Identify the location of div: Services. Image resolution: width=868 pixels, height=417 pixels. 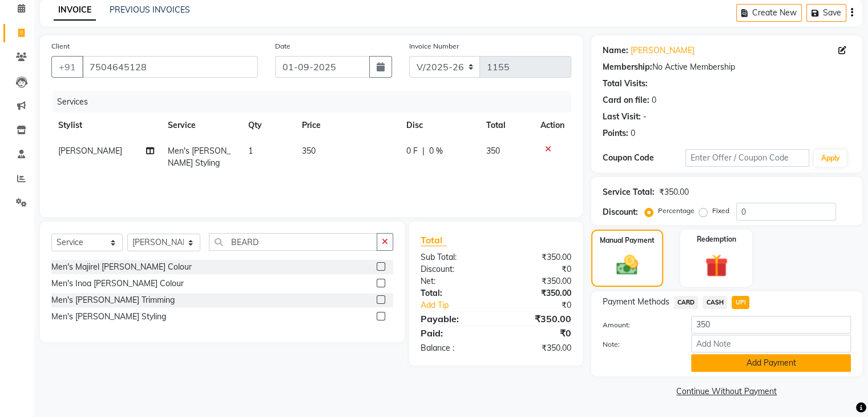
(316, 101).